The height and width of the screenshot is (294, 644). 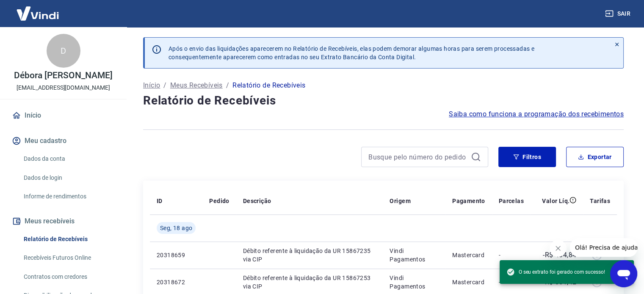 I want to click on h4: Relatório de Recebíveis, so click(x=384, y=101).